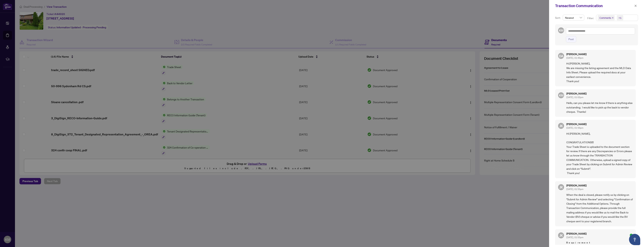 The image size is (644, 247). Describe the element at coordinates (561, 56) in the screenshot. I see `span: DA` at that location.